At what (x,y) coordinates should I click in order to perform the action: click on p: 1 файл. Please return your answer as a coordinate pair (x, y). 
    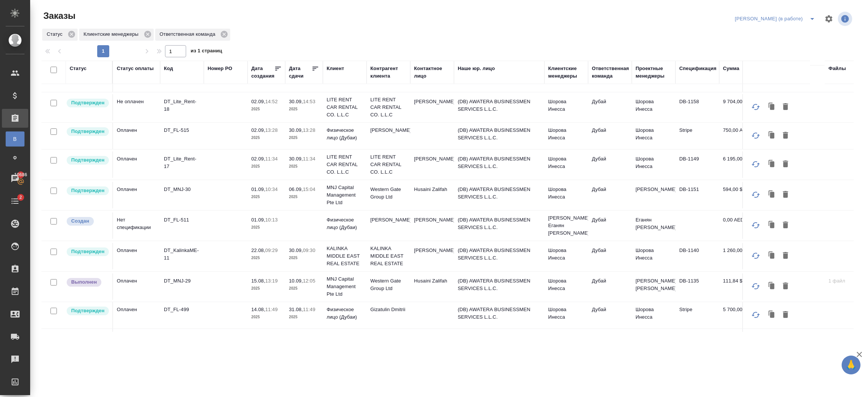
    Looking at the image, I should click on (847, 281).